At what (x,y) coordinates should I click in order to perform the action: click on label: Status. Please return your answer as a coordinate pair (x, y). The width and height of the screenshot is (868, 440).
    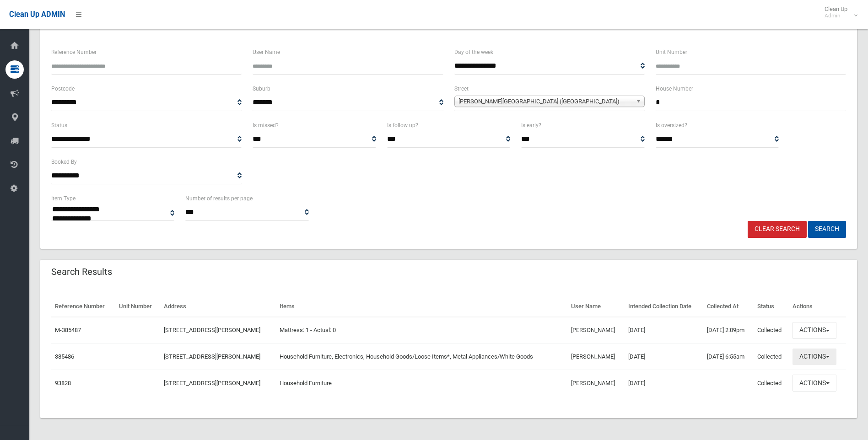
    Looking at the image, I should click on (59, 125).